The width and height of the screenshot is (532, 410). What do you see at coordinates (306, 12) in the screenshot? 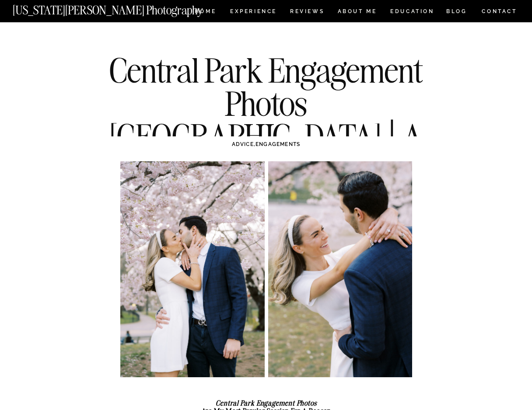
I see `nav: REVIEWS` at bounding box center [306, 12].